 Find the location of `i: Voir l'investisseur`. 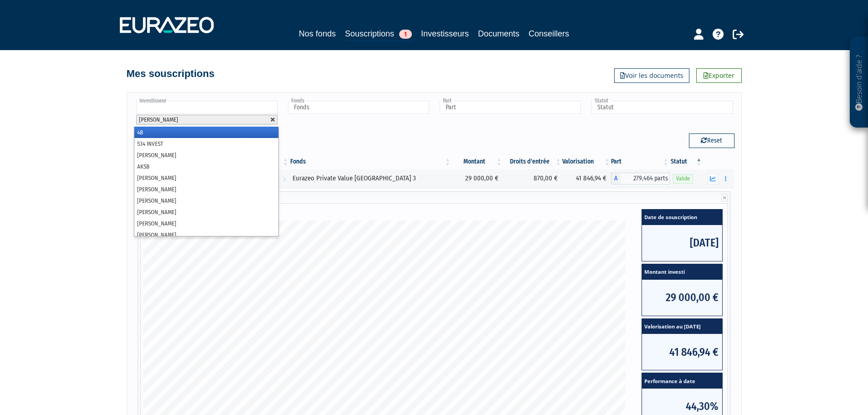

i: Voir l'investisseur is located at coordinates (284, 179).